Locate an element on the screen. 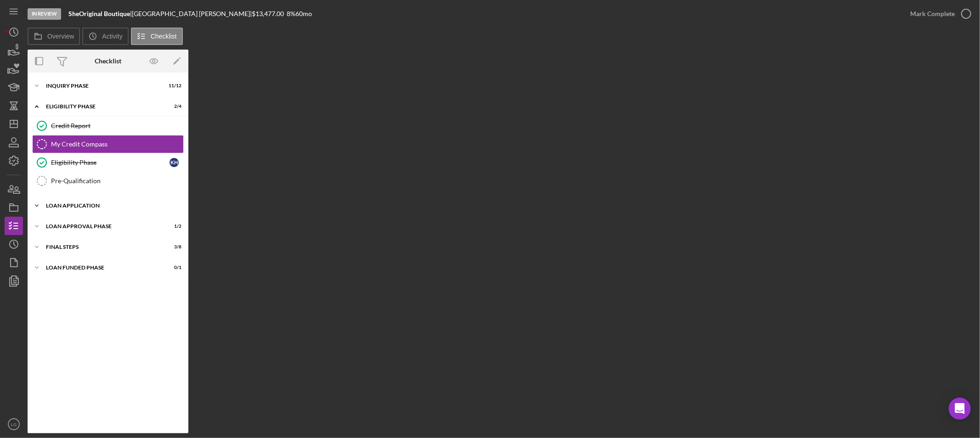 The width and height of the screenshot is (980, 438). div: Checklist is located at coordinates (108, 61).